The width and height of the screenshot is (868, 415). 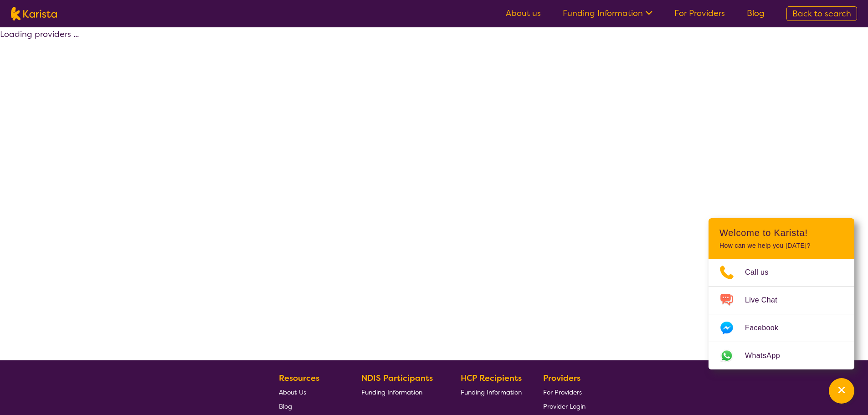 What do you see at coordinates (397, 378) in the screenshot?
I see `b: NDIS Participants` at bounding box center [397, 378].